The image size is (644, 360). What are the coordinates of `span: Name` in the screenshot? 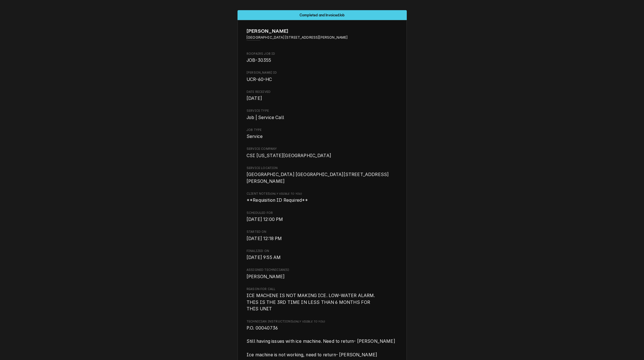 It's located at (322, 31).